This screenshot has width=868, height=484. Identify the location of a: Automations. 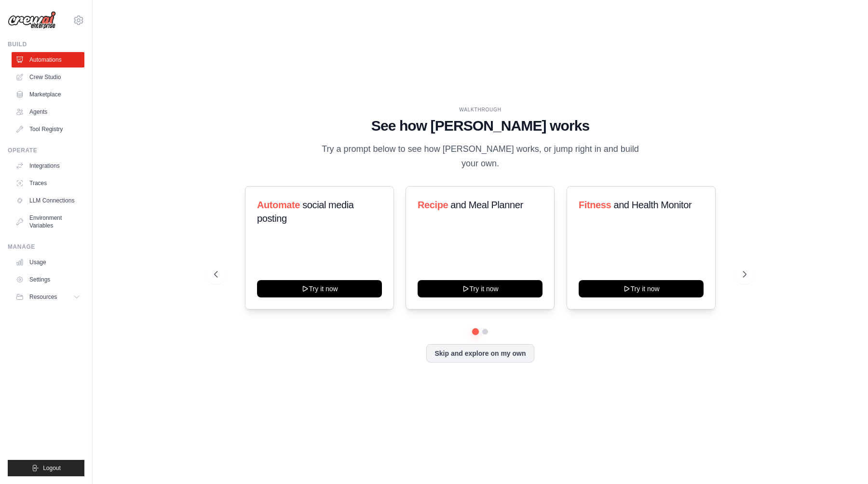
(48, 60).